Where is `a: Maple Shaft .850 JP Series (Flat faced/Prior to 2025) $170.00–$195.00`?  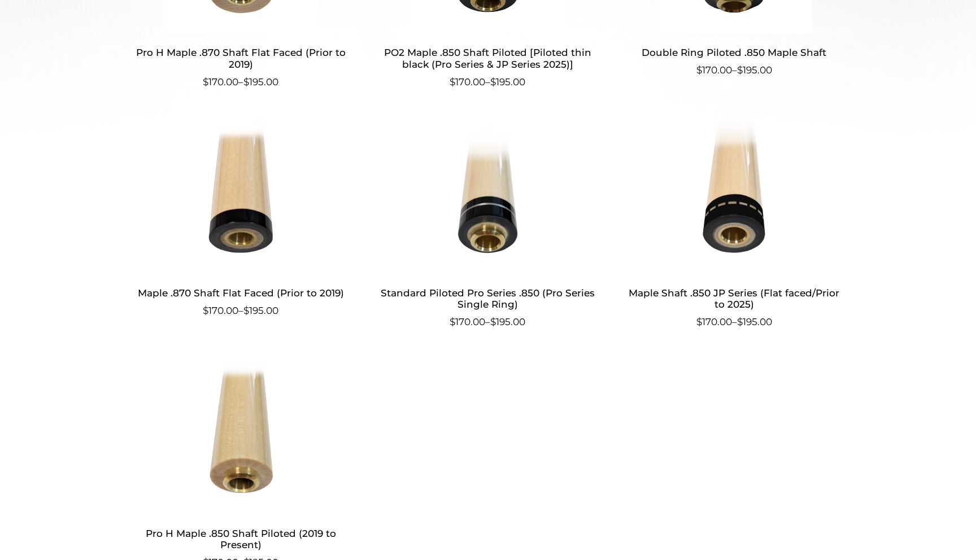 a: Maple Shaft .850 JP Series (Flat faced/Prior to 2025) $170.00–$195.00 is located at coordinates (734, 225).